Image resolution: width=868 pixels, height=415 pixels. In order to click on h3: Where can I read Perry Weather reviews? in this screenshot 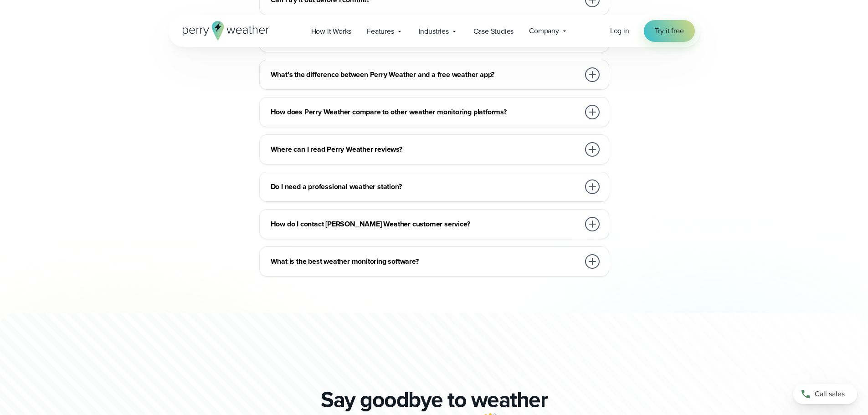, I will do `click(425, 150)`.